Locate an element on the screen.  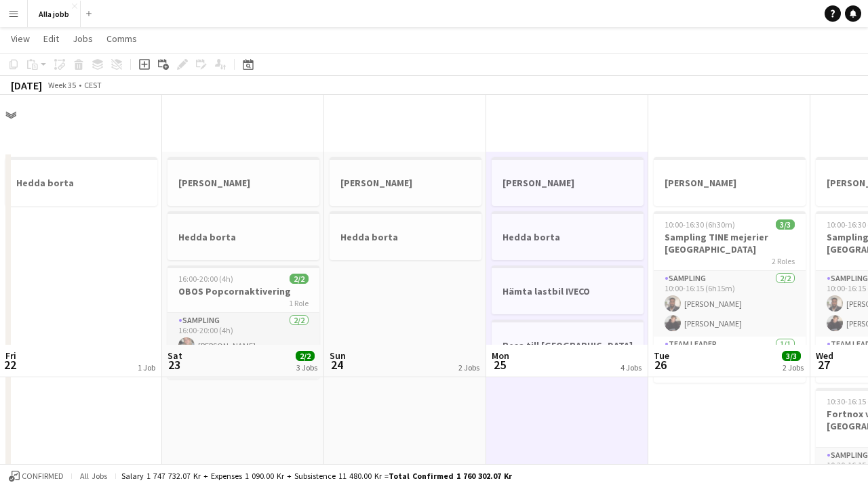
h3: Hämta lastbil IVECO is located at coordinates (568, 291).